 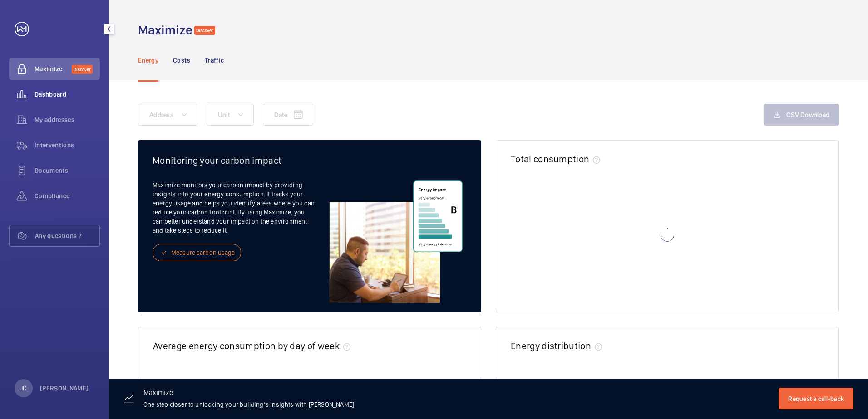 What do you see at coordinates (181, 60) in the screenshot?
I see `p: Costs` at bounding box center [181, 60].